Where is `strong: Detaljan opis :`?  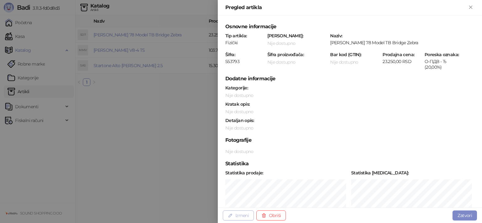
strong: Detaljan opis : is located at coordinates (239, 120).